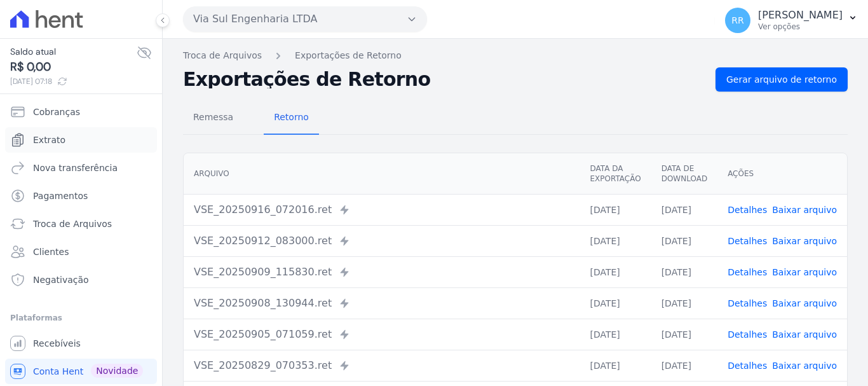 This screenshot has width=868, height=386. What do you see at coordinates (73, 67) in the screenshot?
I see `span: R$ 0,00` at bounding box center [73, 67].